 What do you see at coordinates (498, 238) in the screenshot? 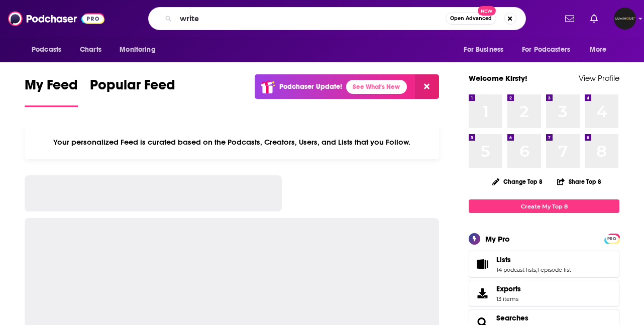
I see `div: My Pro` at bounding box center [498, 238].